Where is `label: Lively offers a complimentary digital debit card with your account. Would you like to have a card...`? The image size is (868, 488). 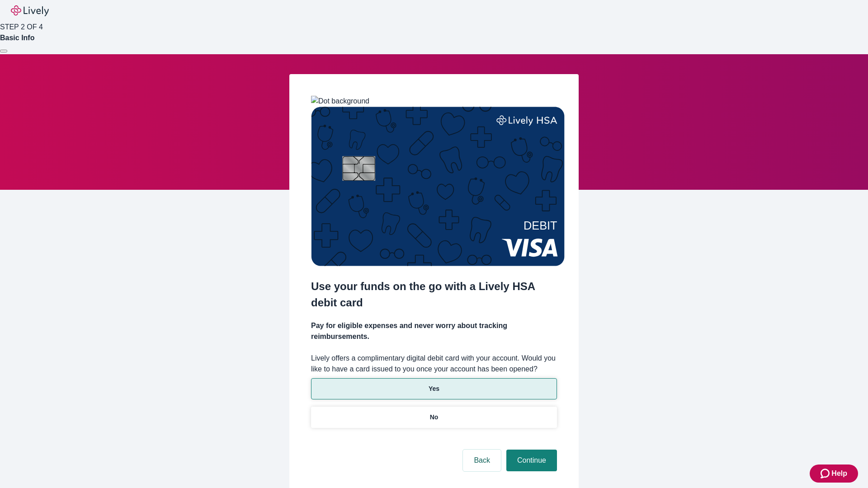
label: Lively offers a complimentary digital debit card with your account. Would you like to have a card... is located at coordinates (434, 364).